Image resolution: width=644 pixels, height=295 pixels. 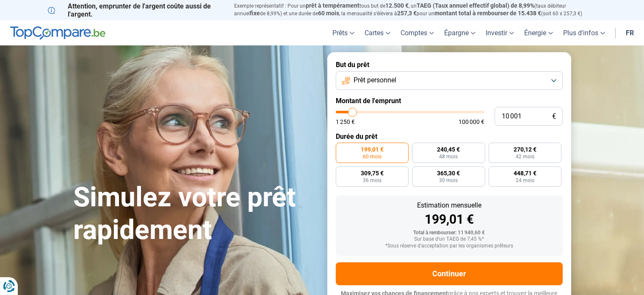 I want to click on label: Montant de l'emprunt, so click(x=450, y=100).